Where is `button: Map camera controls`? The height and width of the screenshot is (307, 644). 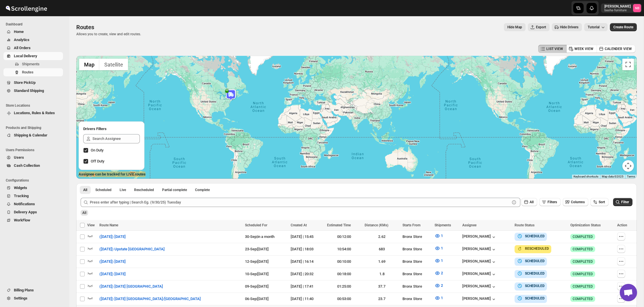
button: Map camera controls is located at coordinates (628, 166).